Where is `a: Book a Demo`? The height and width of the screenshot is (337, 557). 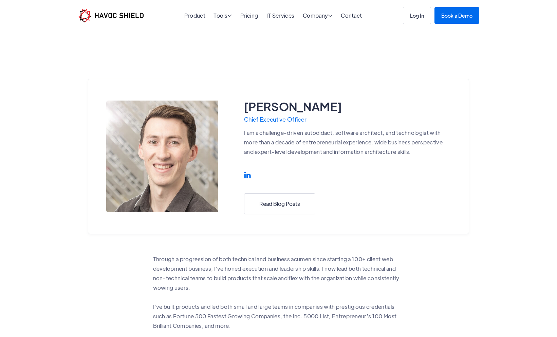 a: Book a Demo is located at coordinates (457, 15).